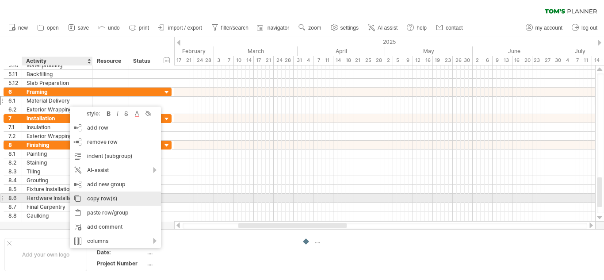 This screenshot has width=604, height=280. What do you see at coordinates (57, 162) in the screenshot?
I see `div: Staining` at bounding box center [57, 162].